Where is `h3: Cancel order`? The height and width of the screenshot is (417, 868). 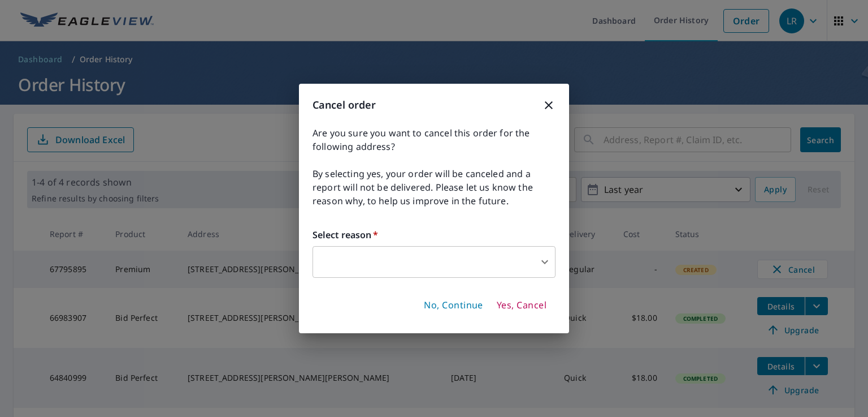 h3: Cancel order is located at coordinates (434, 105).